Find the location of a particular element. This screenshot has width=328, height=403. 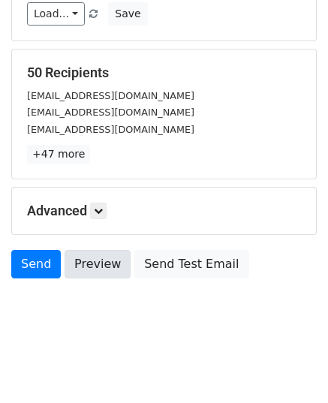

a: Send Test Email is located at coordinates (191, 264).